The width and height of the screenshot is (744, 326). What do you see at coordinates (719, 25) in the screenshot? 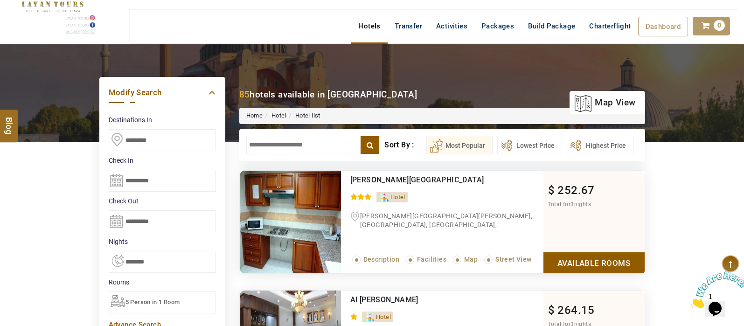
I see `span: 0` at bounding box center [719, 25].